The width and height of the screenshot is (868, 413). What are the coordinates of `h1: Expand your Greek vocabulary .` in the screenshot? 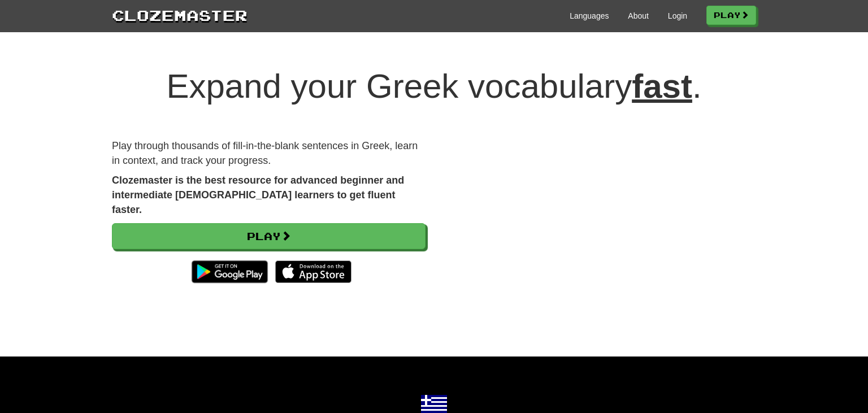 It's located at (434, 86).